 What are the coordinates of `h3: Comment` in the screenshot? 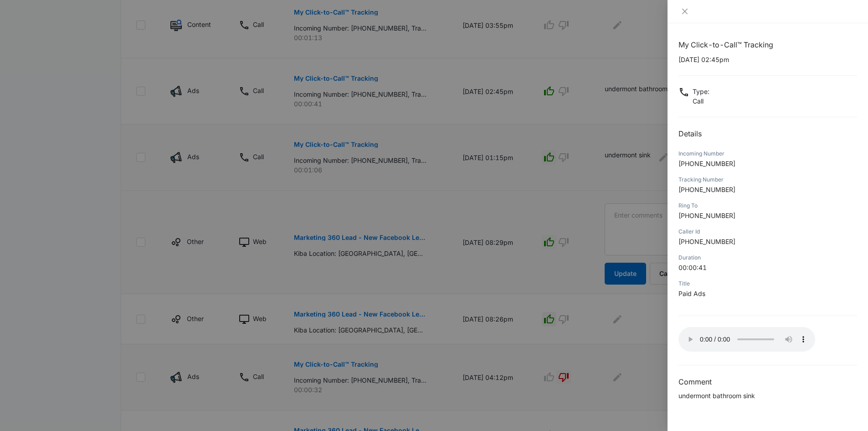 It's located at (768, 382).